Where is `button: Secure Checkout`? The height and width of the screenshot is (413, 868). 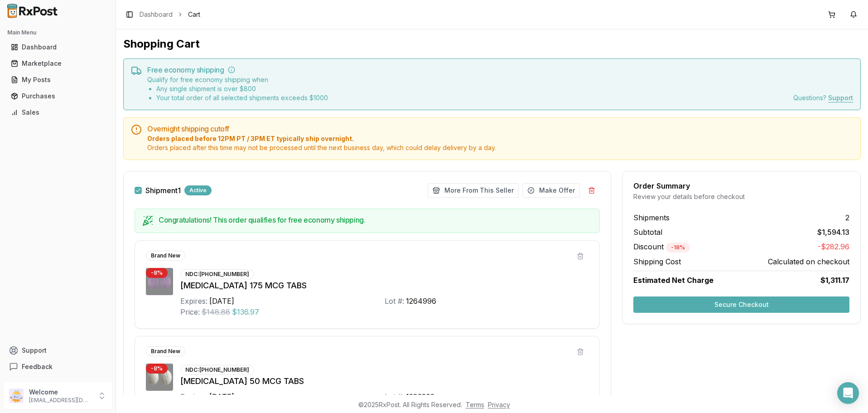 button: Secure Checkout is located at coordinates (742, 305).